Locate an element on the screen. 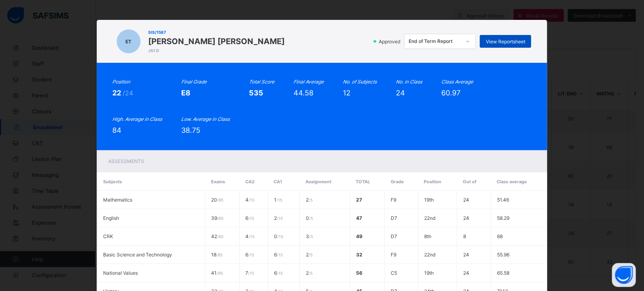 This screenshot has height=291, width=644. span: 7 is located at coordinates (250, 273).